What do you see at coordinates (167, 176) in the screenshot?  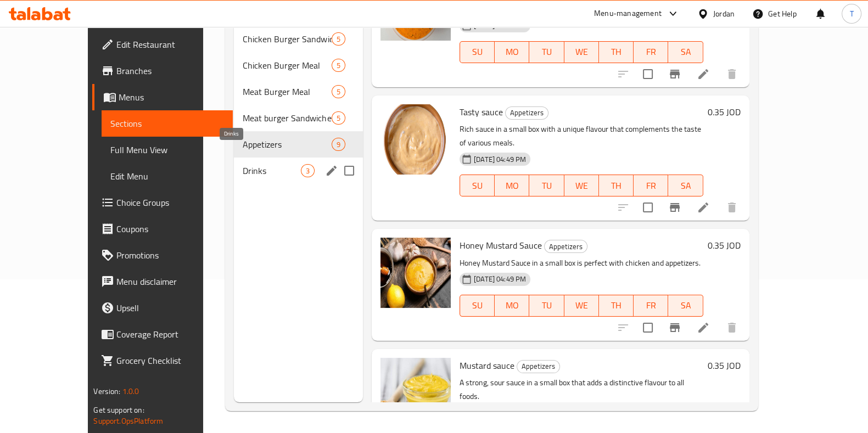 I see `span: Edit Menu` at bounding box center [167, 176].